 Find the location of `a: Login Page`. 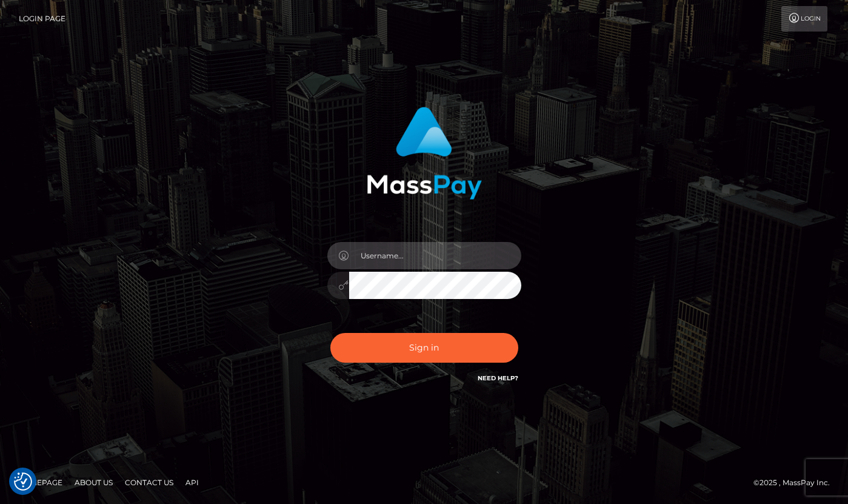

a: Login Page is located at coordinates (42, 19).